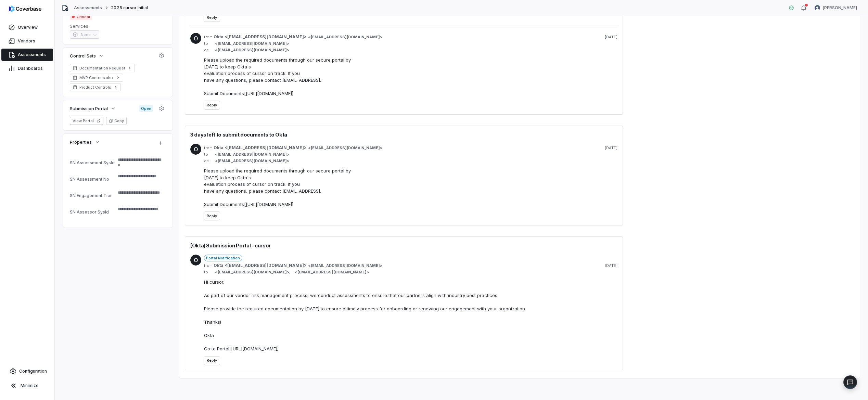 Image resolution: width=868 pixels, height=400 pixels. What do you see at coordinates (27, 386) in the screenshot?
I see `button: Minimize` at bounding box center [27, 386].